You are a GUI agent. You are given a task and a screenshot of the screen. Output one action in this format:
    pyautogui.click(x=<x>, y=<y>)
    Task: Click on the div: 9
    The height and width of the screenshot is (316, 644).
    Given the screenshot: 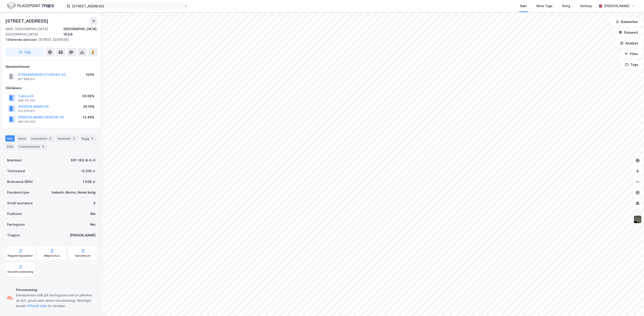 What is the action you would take?
    pyautogui.click(x=43, y=147)
    